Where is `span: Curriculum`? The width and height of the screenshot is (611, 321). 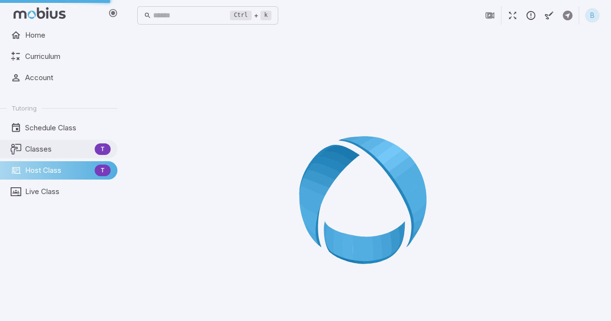
span: Curriculum is located at coordinates (68, 57).